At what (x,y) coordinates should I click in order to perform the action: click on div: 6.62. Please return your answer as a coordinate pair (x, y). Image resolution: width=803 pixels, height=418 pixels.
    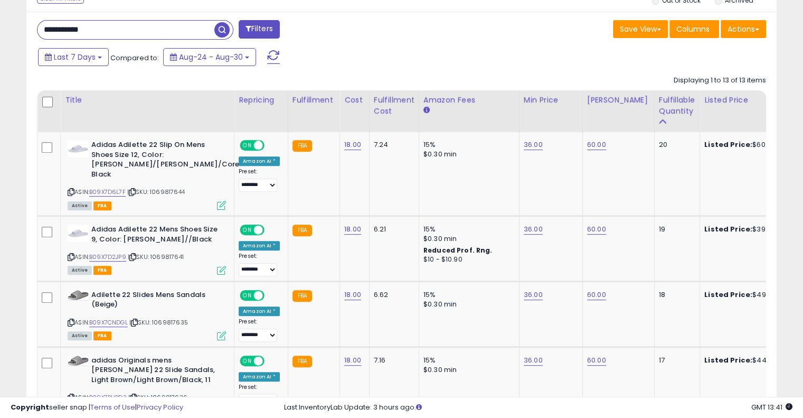
    Looking at the image, I should click on (392, 295).